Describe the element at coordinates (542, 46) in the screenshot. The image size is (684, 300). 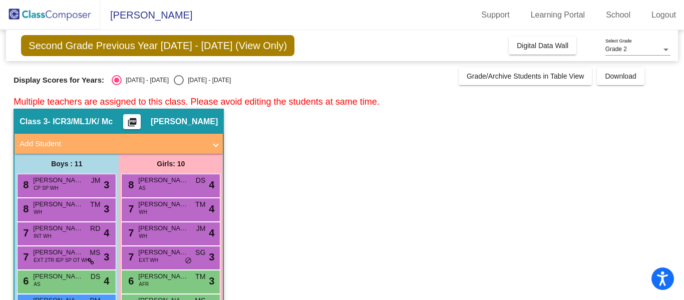
I see `button: Digital Data Wall` at that location.